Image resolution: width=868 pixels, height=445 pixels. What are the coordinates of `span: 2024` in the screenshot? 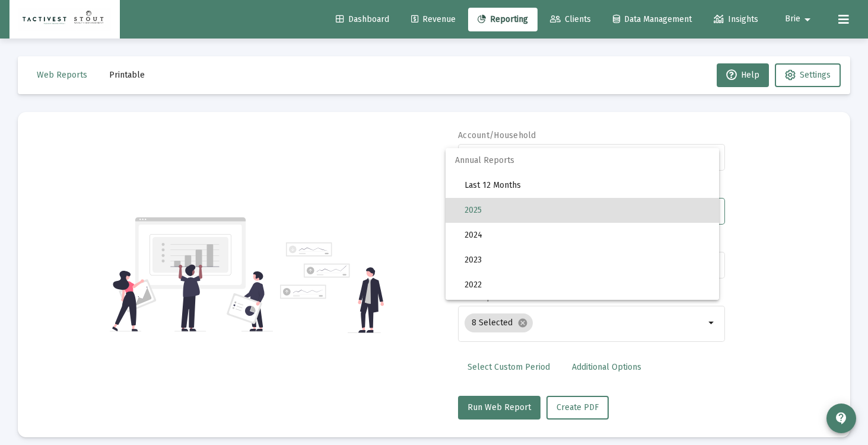 It's located at (587, 235).